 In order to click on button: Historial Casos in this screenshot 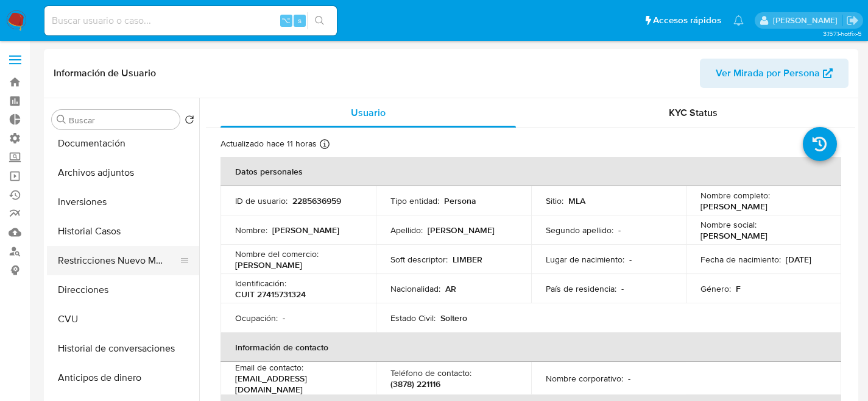, I will do `click(123, 232)`.